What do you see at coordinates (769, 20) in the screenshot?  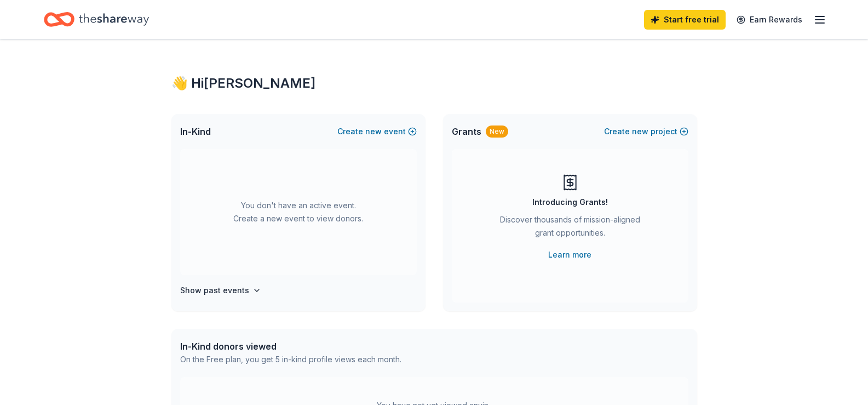 I see `a: Earn Rewards` at bounding box center [769, 20].